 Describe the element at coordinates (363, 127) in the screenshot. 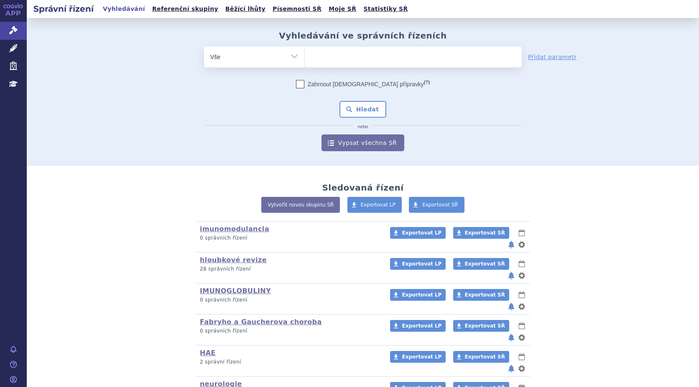

I see `i: nebo` at that location.